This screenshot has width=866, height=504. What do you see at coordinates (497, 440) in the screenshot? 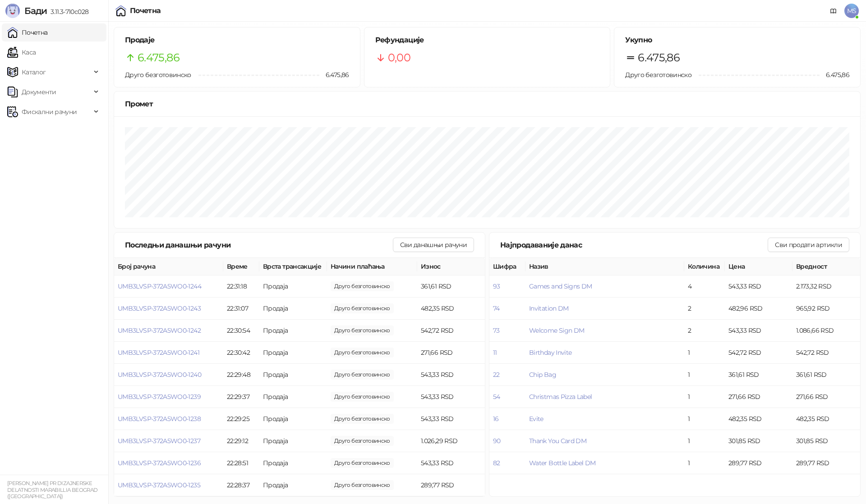
I see `button: 90` at bounding box center [497, 440].